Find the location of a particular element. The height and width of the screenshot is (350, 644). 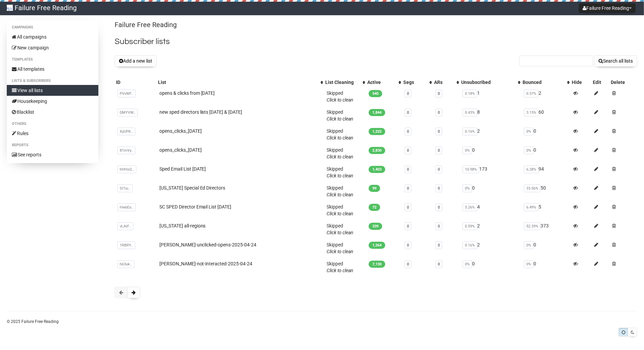

a: Housekeeping is located at coordinates (53, 101).